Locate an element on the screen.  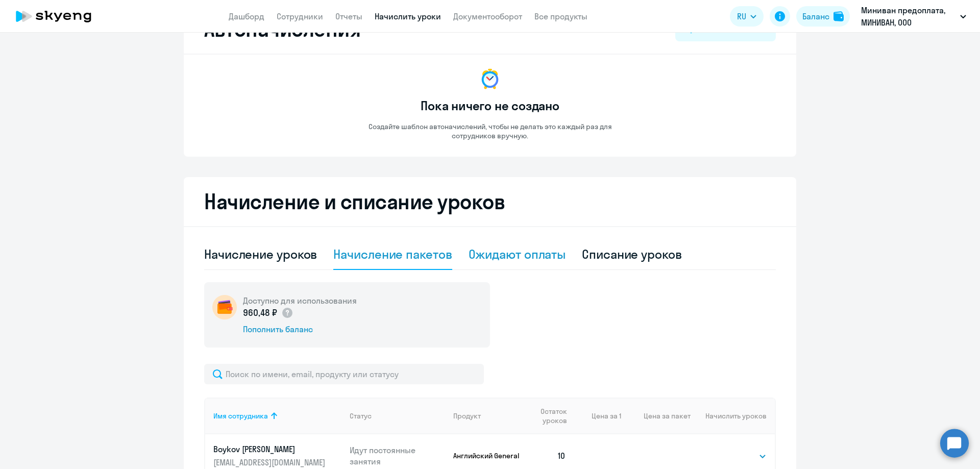
p: 960,48 ₽ is located at coordinates (268, 313).